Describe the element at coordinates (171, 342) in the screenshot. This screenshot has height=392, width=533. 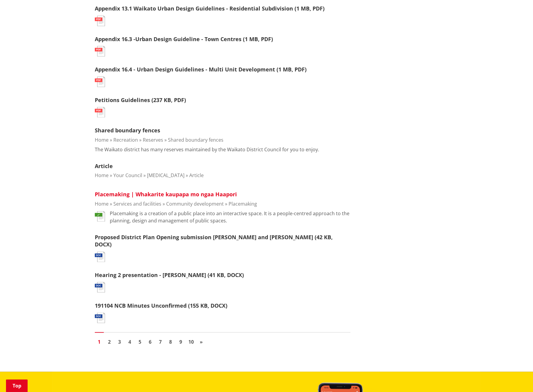
I see `a: Go to page 8` at that location.